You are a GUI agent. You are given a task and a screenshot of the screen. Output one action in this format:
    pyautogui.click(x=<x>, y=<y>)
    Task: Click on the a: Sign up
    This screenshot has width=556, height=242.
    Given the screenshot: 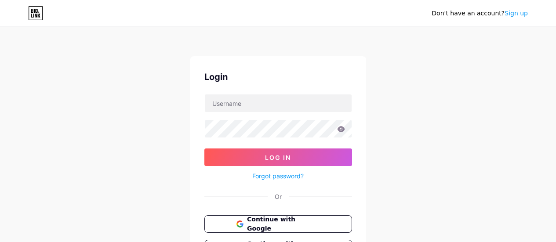 What is the action you would take?
    pyautogui.click(x=516, y=13)
    